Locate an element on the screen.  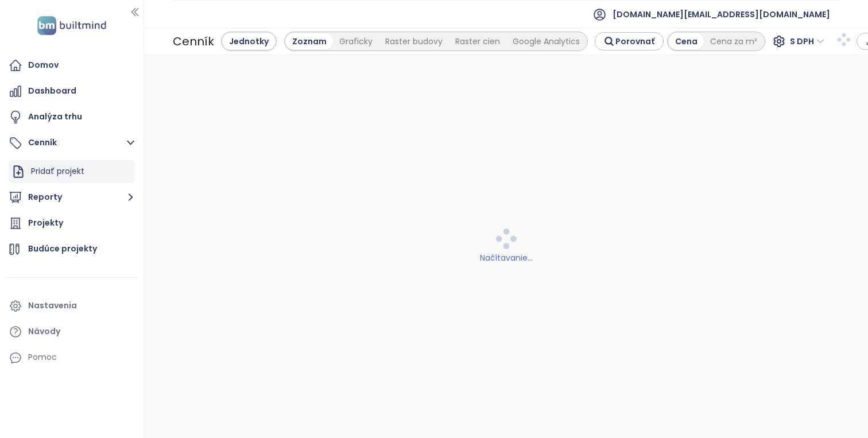
a: Budúce projekty is located at coordinates (72, 250).